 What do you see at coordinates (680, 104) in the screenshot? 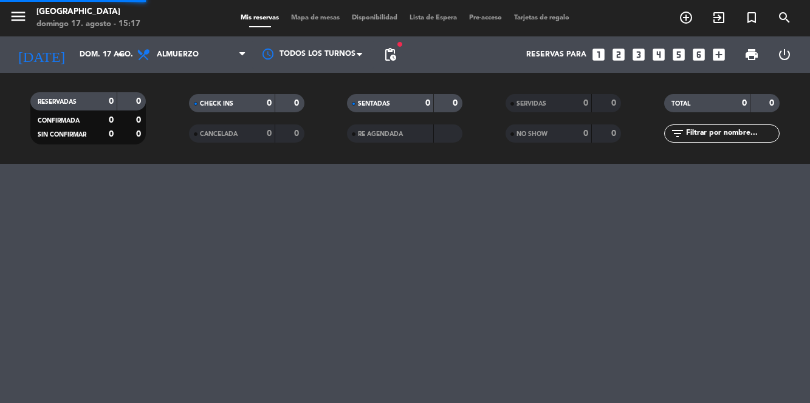
I see `span: TOTAL` at bounding box center [680, 104].